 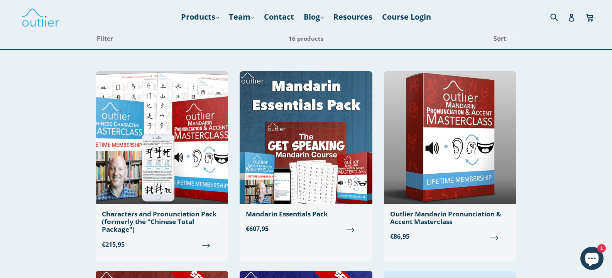 I want to click on a: Blog, so click(x=314, y=17).